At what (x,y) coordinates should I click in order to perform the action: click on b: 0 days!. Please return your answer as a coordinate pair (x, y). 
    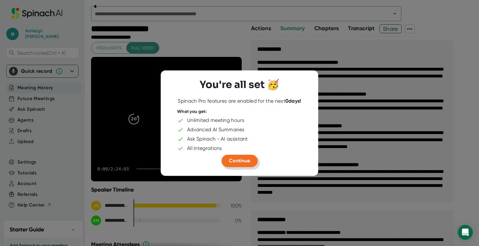
    Looking at the image, I should click on (293, 101).